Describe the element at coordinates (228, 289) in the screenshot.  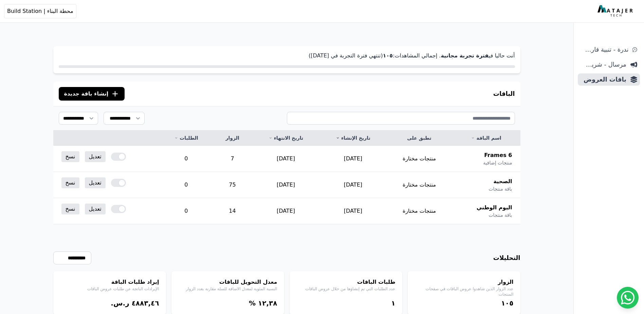
I see `p: النسبة المئوية لمعدل الاضافة للسلة مقارنة بعدد الزوار` at that location.